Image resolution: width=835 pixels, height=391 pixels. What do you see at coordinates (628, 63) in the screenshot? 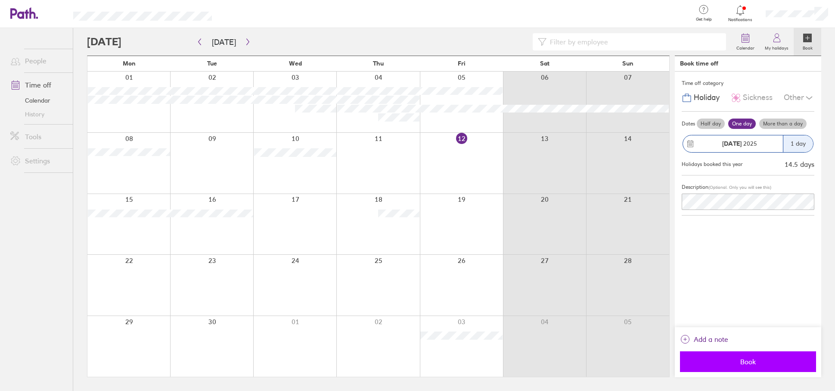
I see `span: Sun` at bounding box center [628, 63].